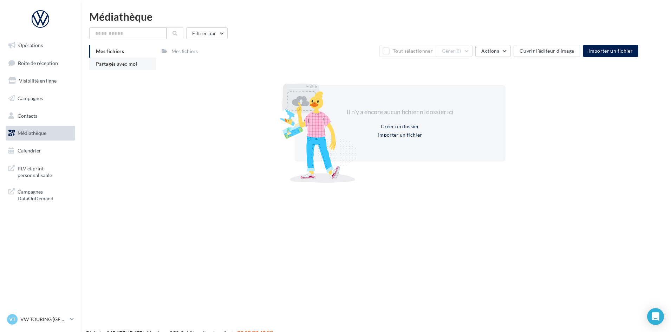 The width and height of the screenshot is (671, 332). I want to click on span: Boîte de réception, so click(38, 62).